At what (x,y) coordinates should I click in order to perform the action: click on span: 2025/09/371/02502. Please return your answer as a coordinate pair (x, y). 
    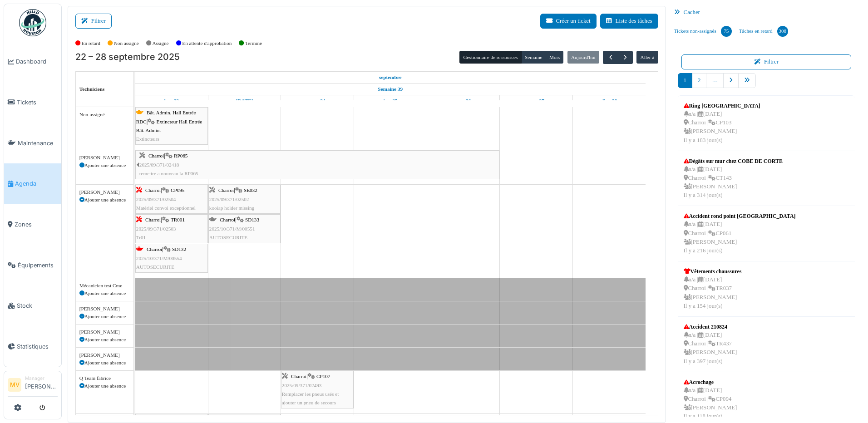
    Looking at the image, I should click on (230, 199).